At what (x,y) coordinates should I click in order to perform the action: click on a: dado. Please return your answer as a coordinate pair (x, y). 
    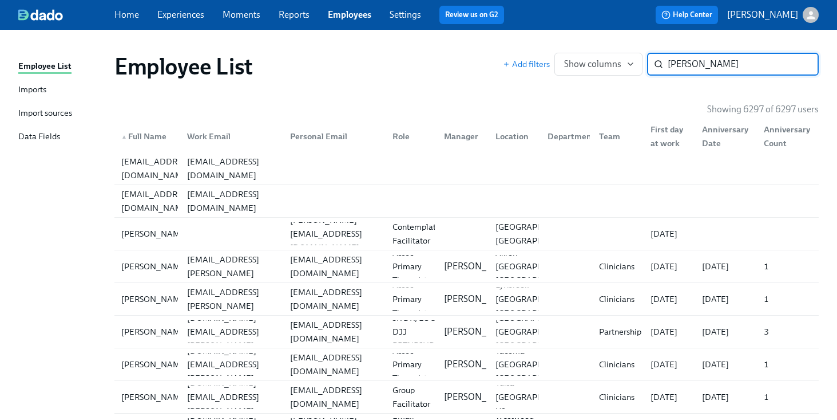
    Looking at the image, I should click on (66, 15).